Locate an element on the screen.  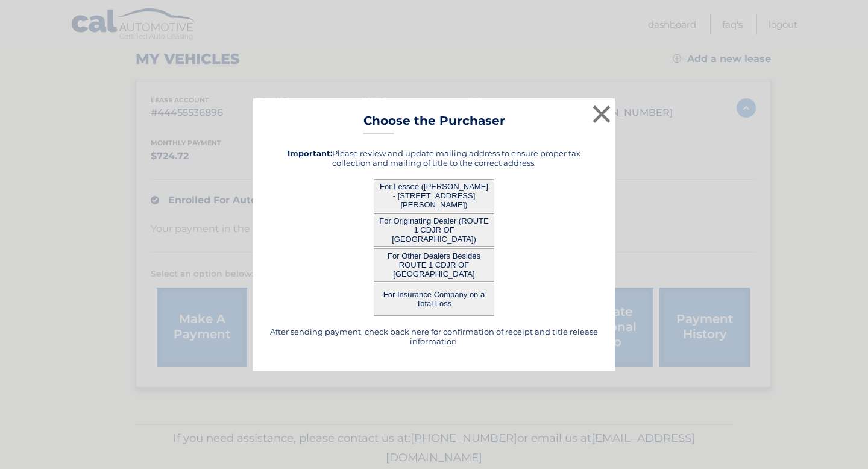
button: For Insurance Company on a Total Loss is located at coordinates (434, 299).